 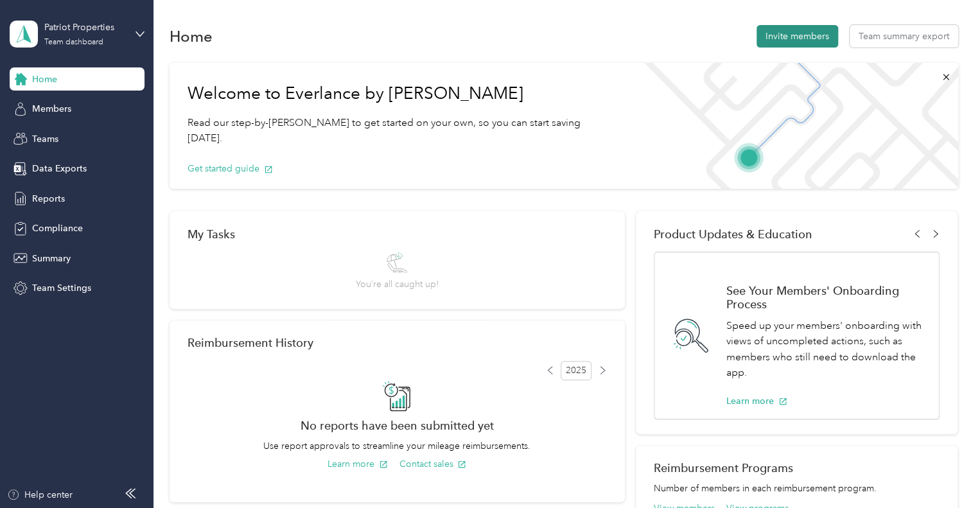 What do you see at coordinates (397, 234) in the screenshot?
I see `div: My Tasks` at bounding box center [397, 234].